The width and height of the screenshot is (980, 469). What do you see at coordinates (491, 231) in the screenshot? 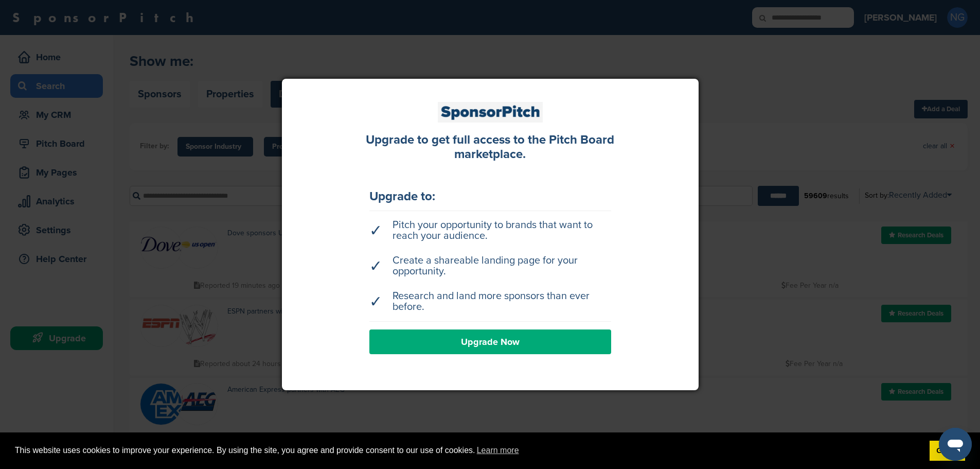
I see `li: Pitch your opportunity to brands that want to reach your audience.` at bounding box center [491, 231].